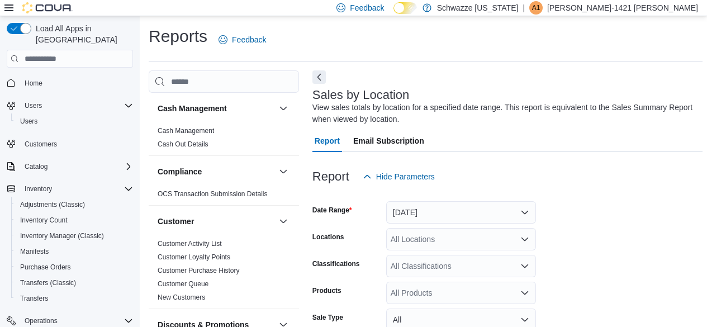 Image resolution: width=707 pixels, height=327 pixels. I want to click on button: Inventory Manager (Classic), so click(74, 236).